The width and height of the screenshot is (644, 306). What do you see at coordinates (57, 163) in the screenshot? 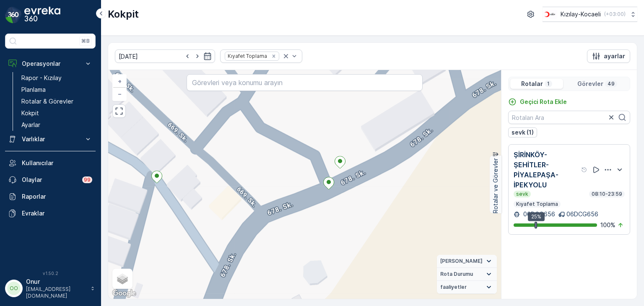
I see `p: Kullanıcılar` at bounding box center [57, 163].